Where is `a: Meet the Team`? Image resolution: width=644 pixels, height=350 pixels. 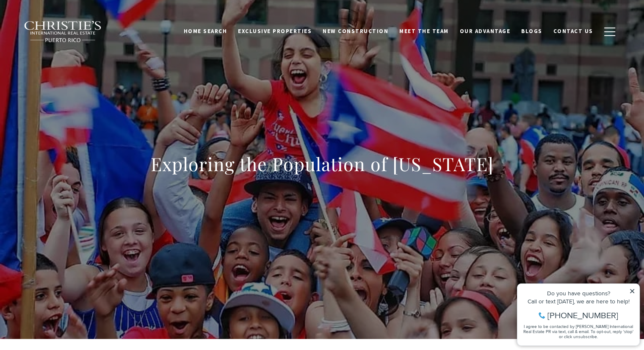 a: Meet the Team is located at coordinates (424, 31).